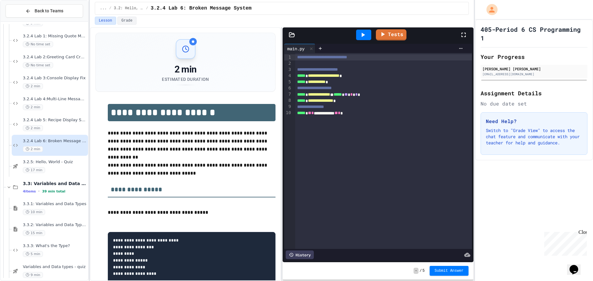 The image size is (593, 281). I want to click on div: 5, so click(288, 82).